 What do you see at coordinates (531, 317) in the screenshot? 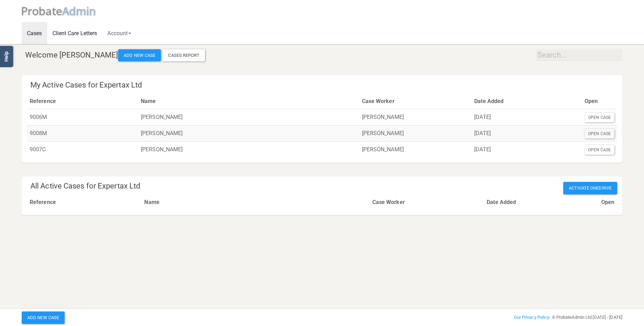
I see `a: Our Privacy Policy` at bounding box center [531, 317].